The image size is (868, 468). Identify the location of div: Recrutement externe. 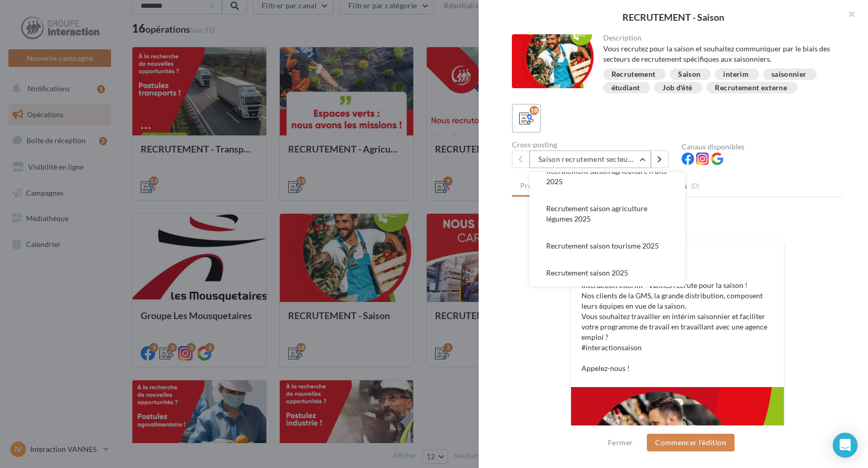
(751, 88).